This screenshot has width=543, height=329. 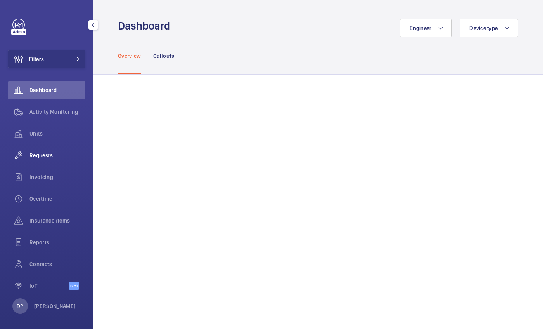 I want to click on span: Engineer, so click(x=421, y=28).